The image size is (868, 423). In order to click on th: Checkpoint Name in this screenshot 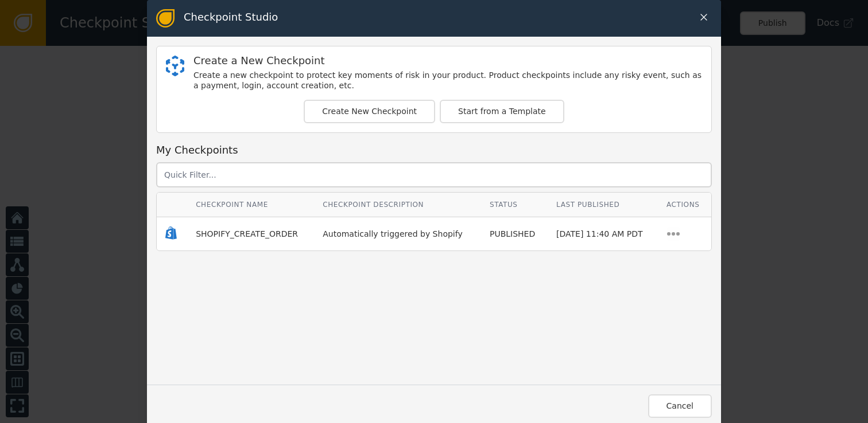, I will do `click(250, 205)`.